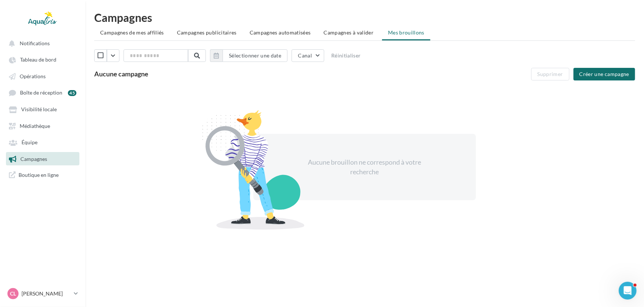 This screenshot has width=644, height=307. Describe the element at coordinates (365, 17) in the screenshot. I see `h1: Campagnes` at that location.